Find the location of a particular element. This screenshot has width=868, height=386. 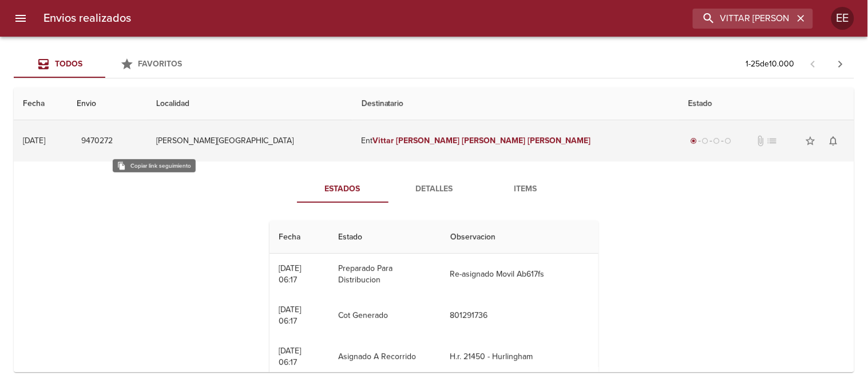

td: Cot Generado is located at coordinates (385, 315).